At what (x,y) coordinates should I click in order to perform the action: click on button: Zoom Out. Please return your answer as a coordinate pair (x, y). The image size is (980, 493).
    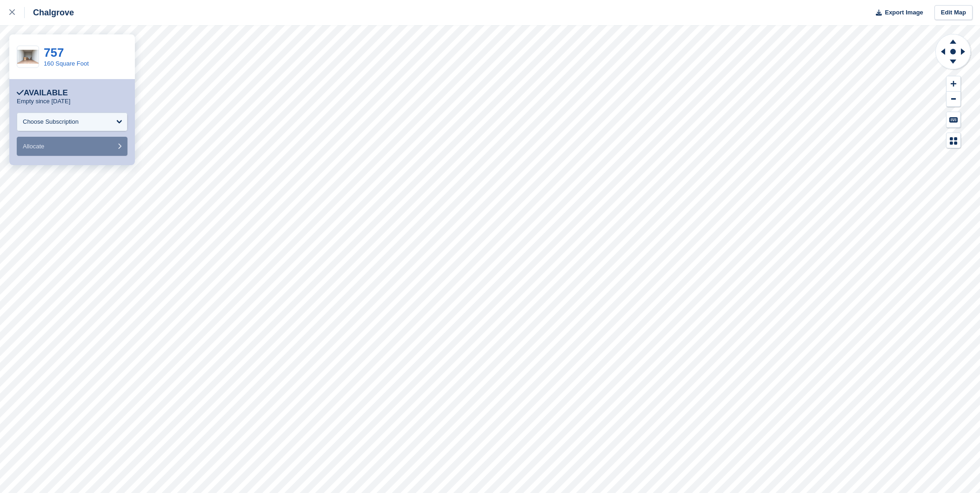
    Looking at the image, I should click on (953, 99).